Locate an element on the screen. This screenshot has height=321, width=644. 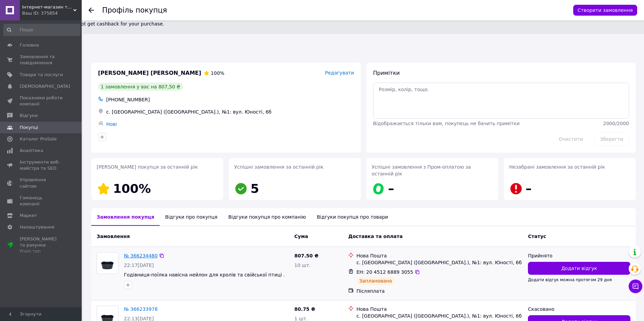
span: Каталог ProSale is located at coordinates (38, 139).